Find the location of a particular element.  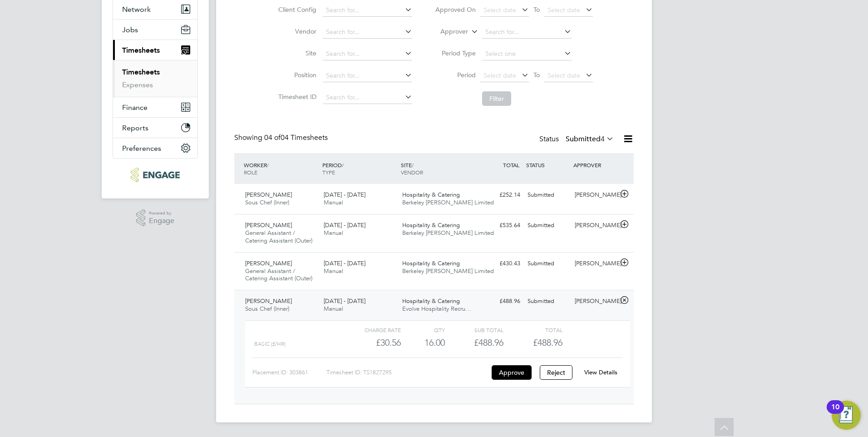

div: Showing is located at coordinates (282, 137).